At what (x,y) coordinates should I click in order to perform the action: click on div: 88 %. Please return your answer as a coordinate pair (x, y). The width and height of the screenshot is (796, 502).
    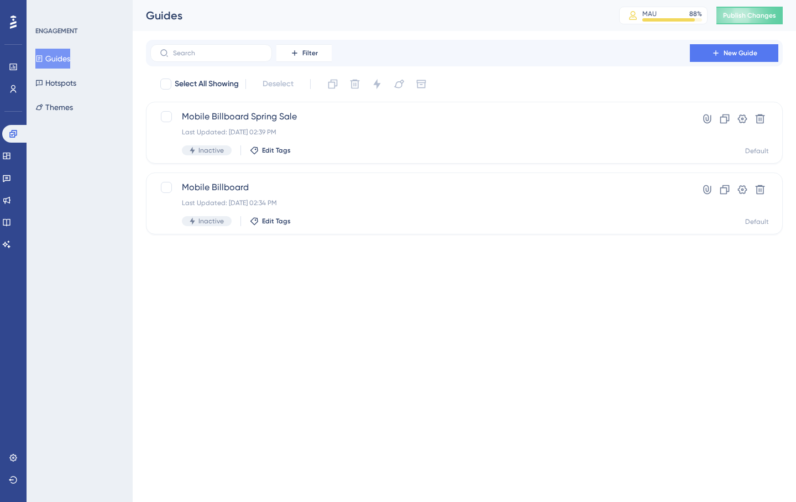
    Looking at the image, I should click on (696, 14).